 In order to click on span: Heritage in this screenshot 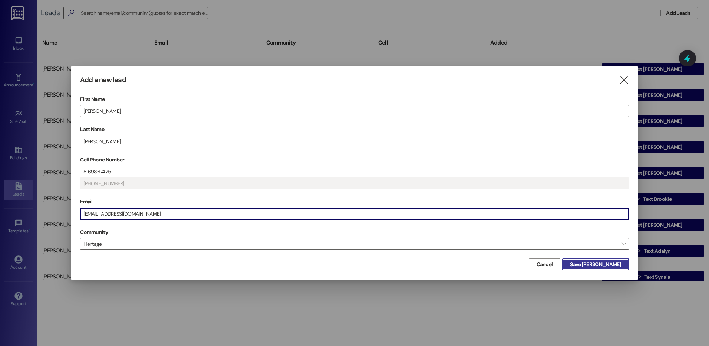, I will do `click(355, 244)`.